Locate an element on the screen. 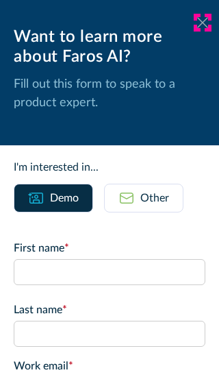 The image size is (219, 377). div: Want to learn more about Faros AI? is located at coordinates (110, 47).